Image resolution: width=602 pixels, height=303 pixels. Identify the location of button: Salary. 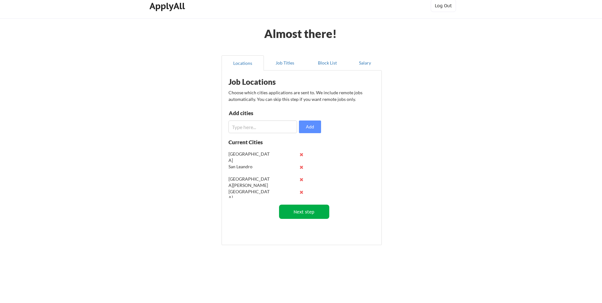
(365, 63).